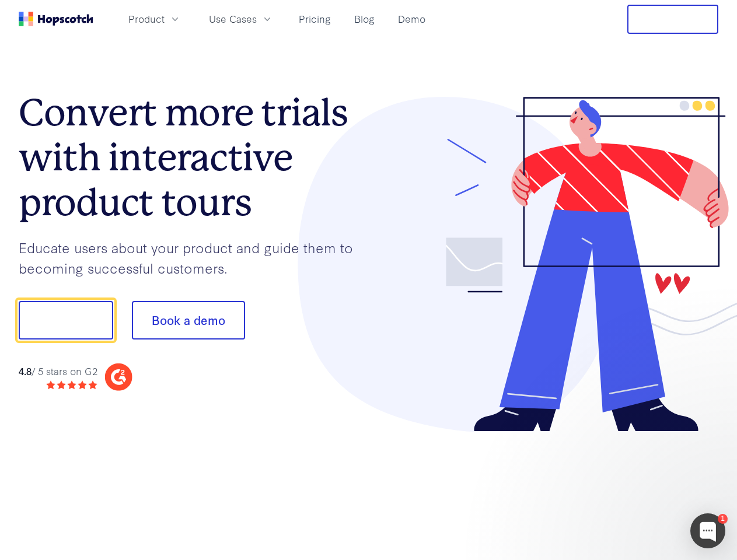 The width and height of the screenshot is (737, 560). Describe the element at coordinates (364, 19) in the screenshot. I see `a: Blog` at that location.